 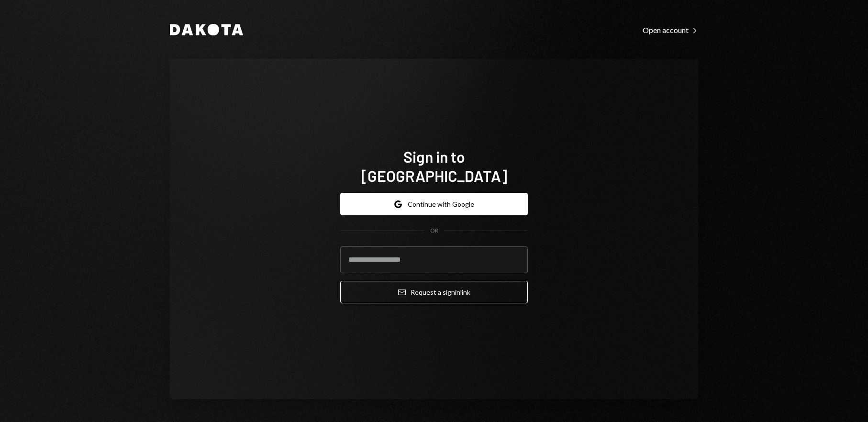 What do you see at coordinates (434, 231) in the screenshot?
I see `div: OR` at bounding box center [434, 231].